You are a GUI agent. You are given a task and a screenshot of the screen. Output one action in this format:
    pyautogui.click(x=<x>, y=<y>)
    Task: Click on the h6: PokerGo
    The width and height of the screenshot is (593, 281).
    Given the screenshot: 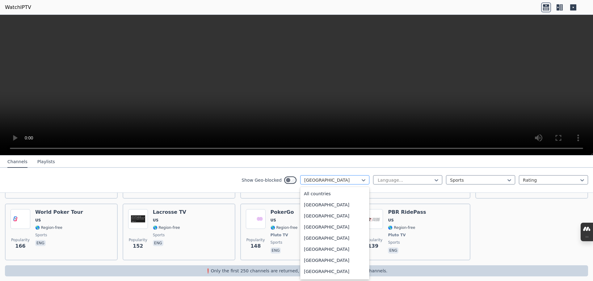 What is the action you would take?
    pyautogui.click(x=284, y=212)
    